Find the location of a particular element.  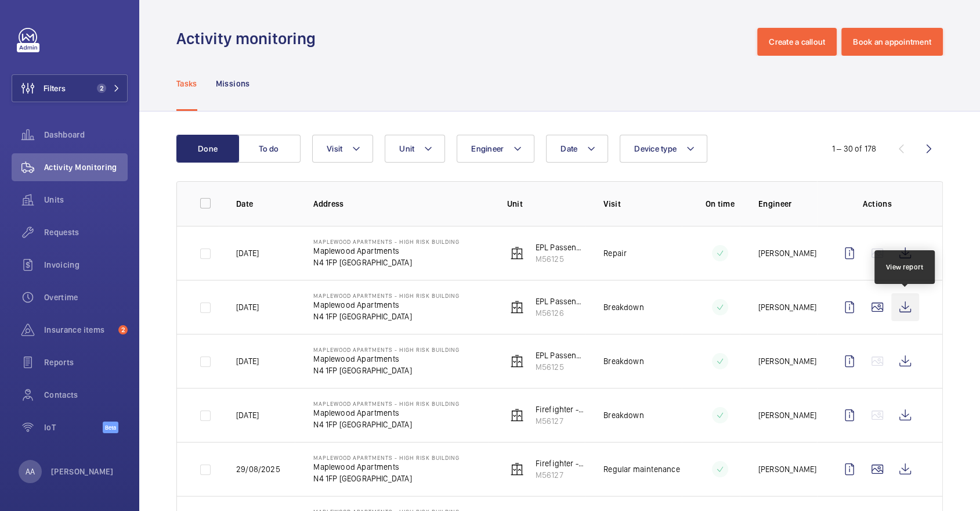

p: Unit is located at coordinates (547, 204).